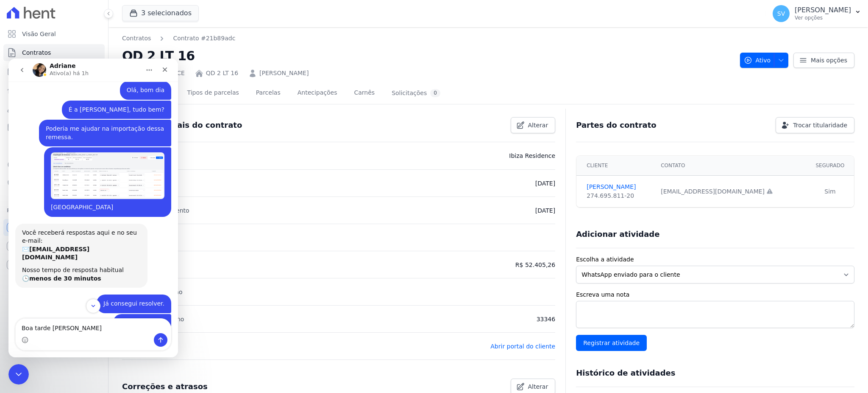 Image resolution: width=868 pixels, height=393 pixels. I want to click on h3: Histórico de atividades, so click(625, 373).